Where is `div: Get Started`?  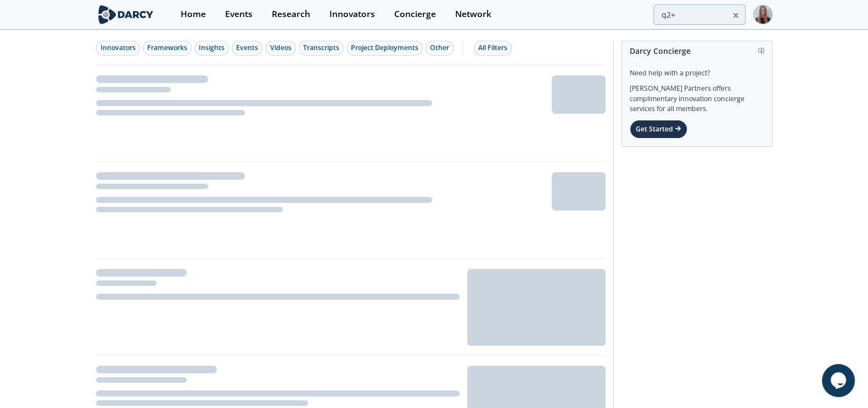
div: Get Started is located at coordinates (658, 129).